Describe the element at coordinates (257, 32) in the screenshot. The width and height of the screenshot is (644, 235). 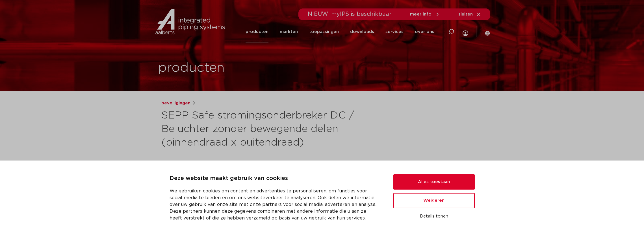
I see `a: producten` at that location.